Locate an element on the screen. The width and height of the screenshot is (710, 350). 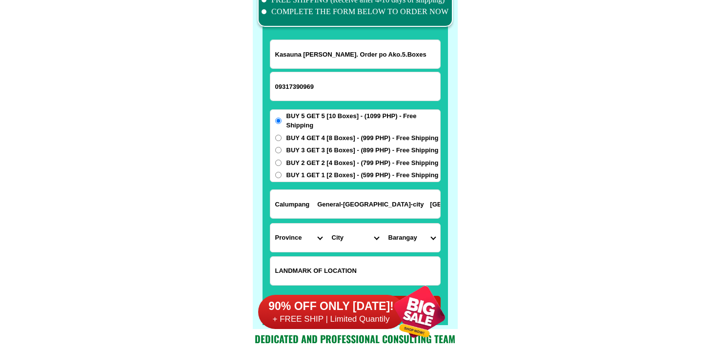
input: BUY 5 GET 5 [10 Boxes] - (1099 PHP) - Free Shipping is located at coordinates (278, 121).